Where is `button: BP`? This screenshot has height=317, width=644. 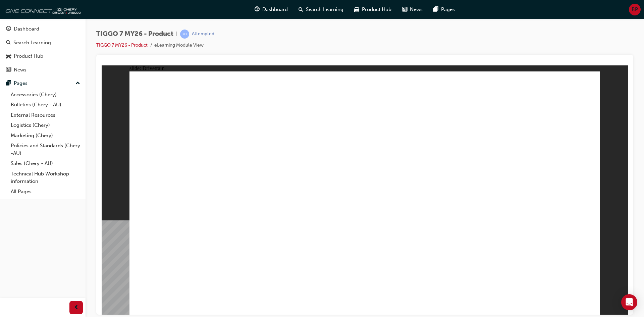 button: BP is located at coordinates (634, 9).